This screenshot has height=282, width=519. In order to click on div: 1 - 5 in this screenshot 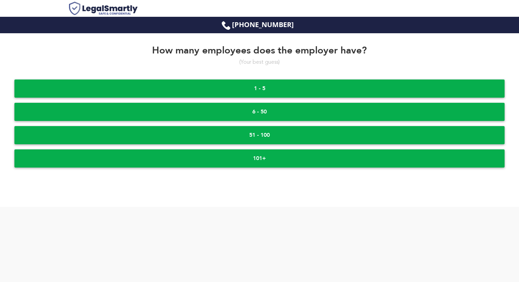, I will do `click(259, 89)`.